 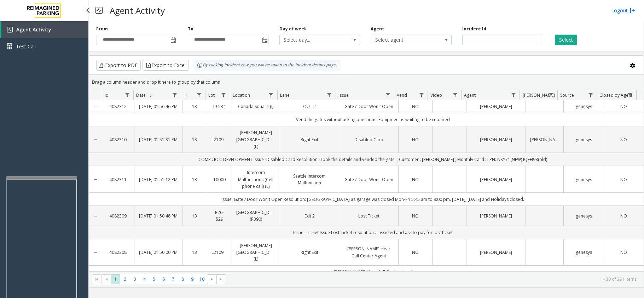 What do you see at coordinates (309, 216) in the screenshot?
I see `a: Exit 2` at bounding box center [309, 216].